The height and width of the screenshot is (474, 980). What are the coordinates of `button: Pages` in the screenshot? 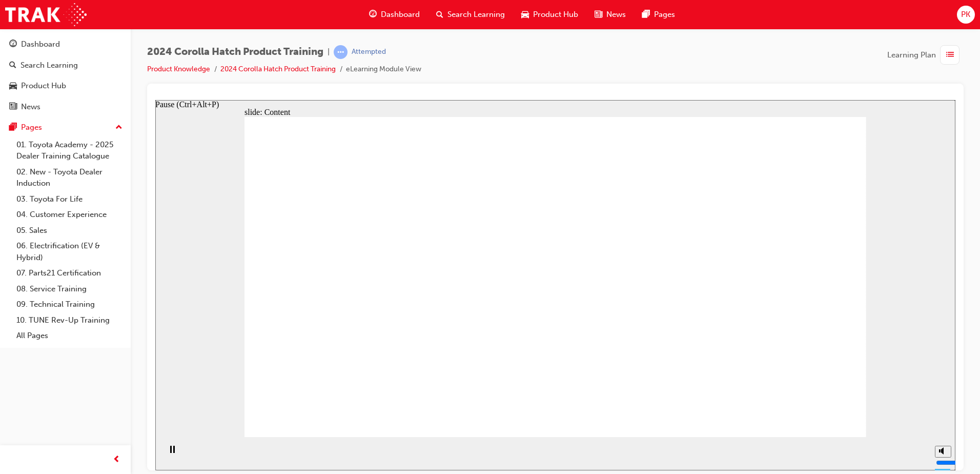 It's located at (65, 127).